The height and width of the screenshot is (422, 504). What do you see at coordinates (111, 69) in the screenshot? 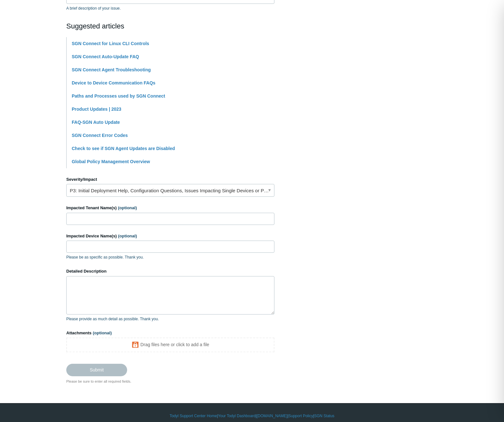
I see `a: SGN Connect Agent Troubleshooting` at bounding box center [111, 69].